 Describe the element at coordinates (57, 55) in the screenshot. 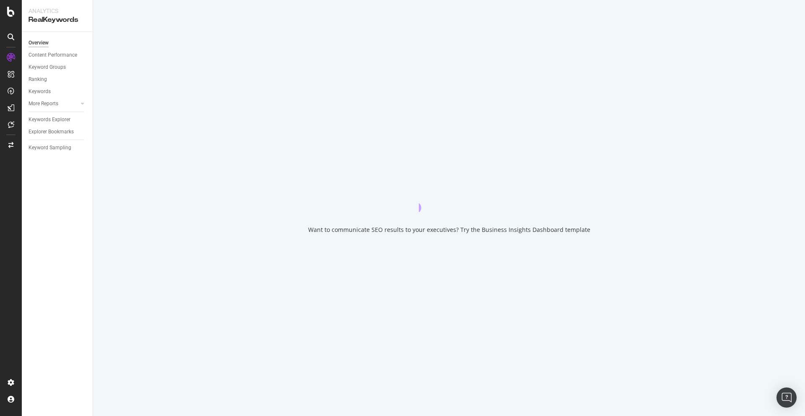

I see `a: Content Performance` at that location.